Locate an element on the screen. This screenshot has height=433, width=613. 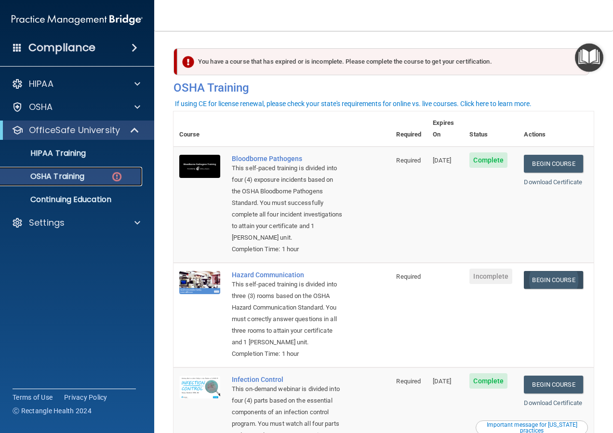
p: Settings is located at coordinates (47, 223).